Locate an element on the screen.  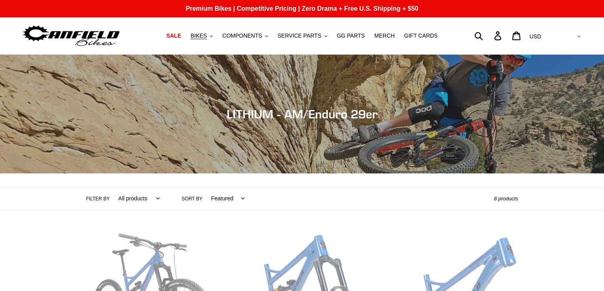
img: Canfield Bikes is located at coordinates (71, 36).